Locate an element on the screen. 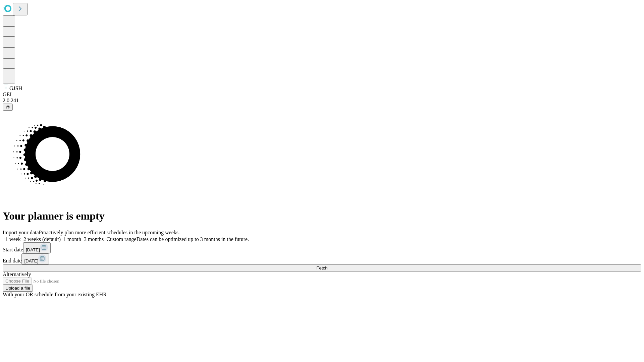 Image resolution: width=644 pixels, height=362 pixels. span: 2 weeks (default) is located at coordinates (42, 239).